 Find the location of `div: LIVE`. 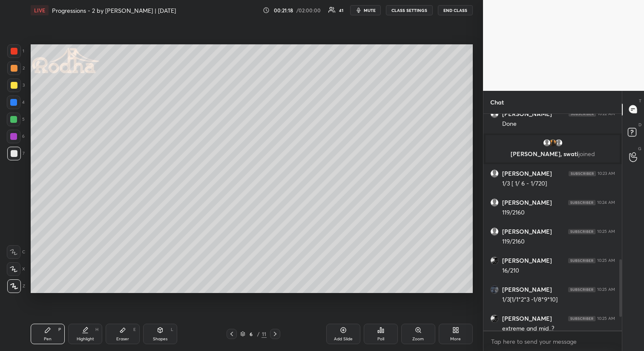

div: LIVE is located at coordinates (40, 10).